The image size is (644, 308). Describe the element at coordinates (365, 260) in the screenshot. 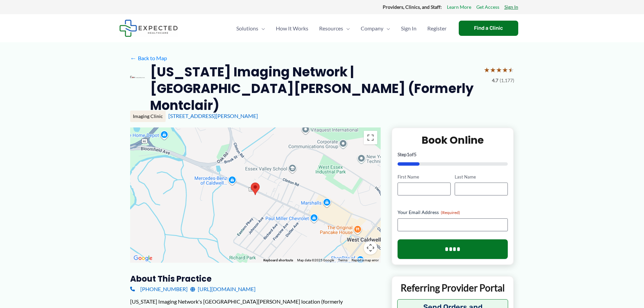

I see `a: Report a map error` at that location.